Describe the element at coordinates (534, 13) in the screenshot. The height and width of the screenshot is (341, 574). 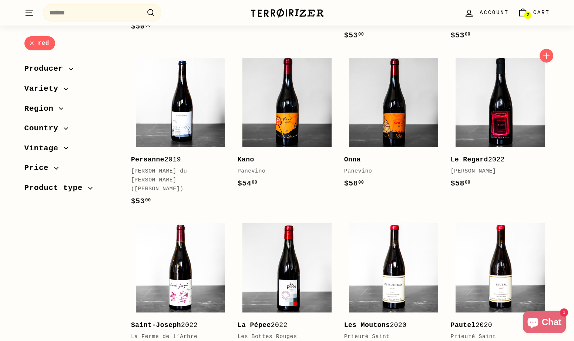
I see `a: Cart` at that location.